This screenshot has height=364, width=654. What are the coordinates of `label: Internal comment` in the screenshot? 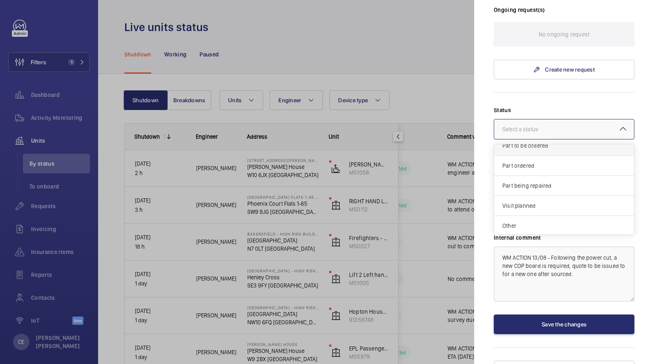 It's located at (564, 238).